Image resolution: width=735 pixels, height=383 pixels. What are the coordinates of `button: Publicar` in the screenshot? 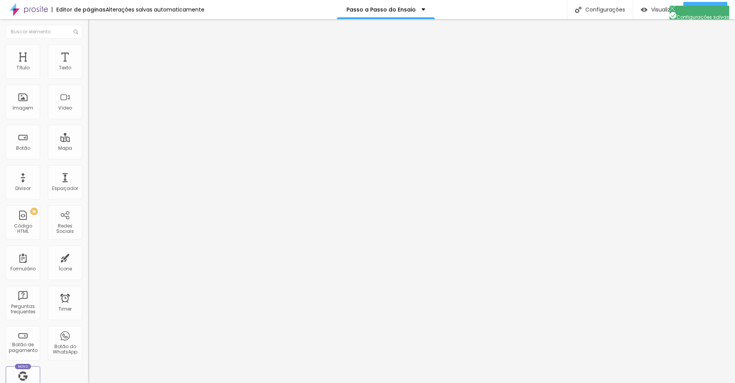 It's located at (705, 10).